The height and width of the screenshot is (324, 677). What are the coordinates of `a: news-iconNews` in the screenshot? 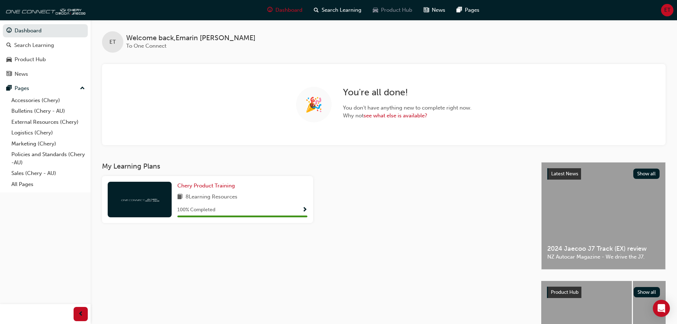 It's located at (434, 10).